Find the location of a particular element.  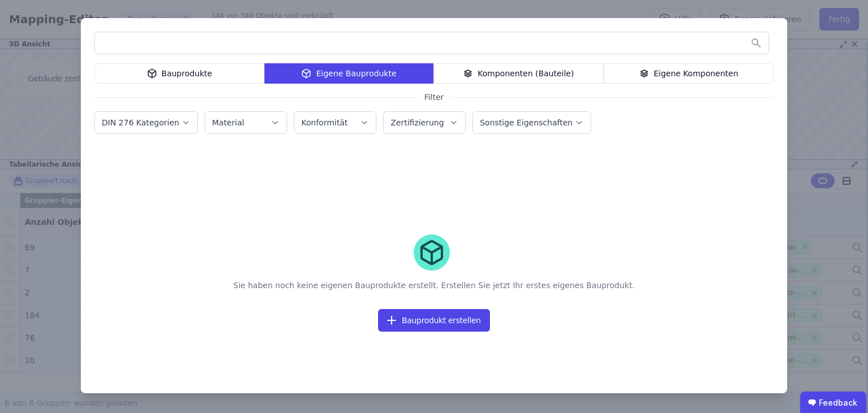

button: Sonstige Eigenschaften is located at coordinates (532, 123).